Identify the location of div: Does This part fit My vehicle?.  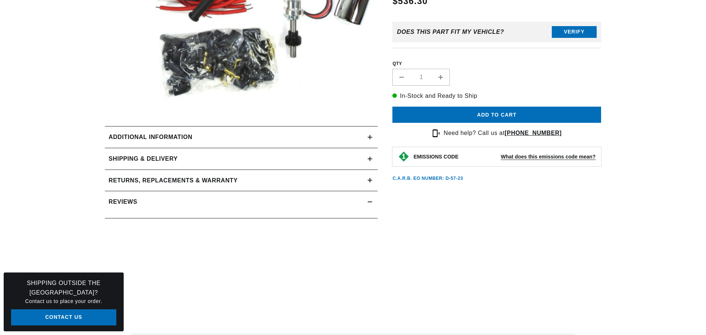
(450, 32).